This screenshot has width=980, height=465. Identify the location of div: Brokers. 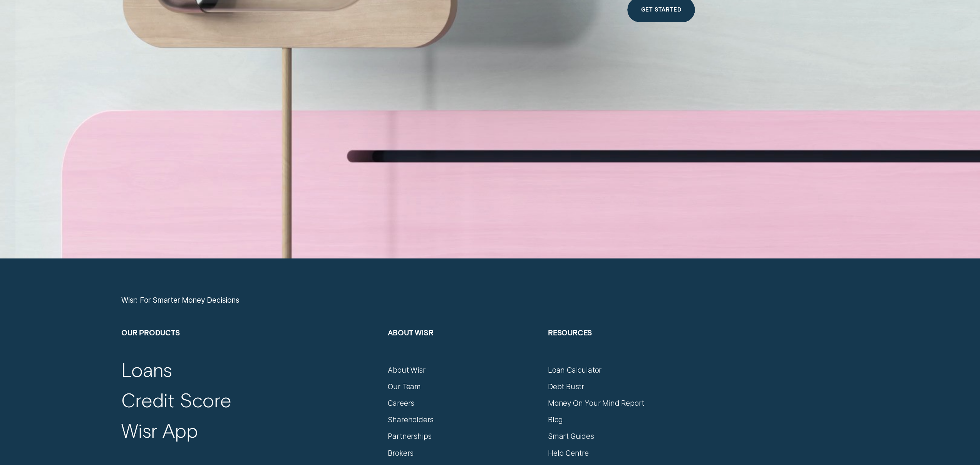
(400, 453).